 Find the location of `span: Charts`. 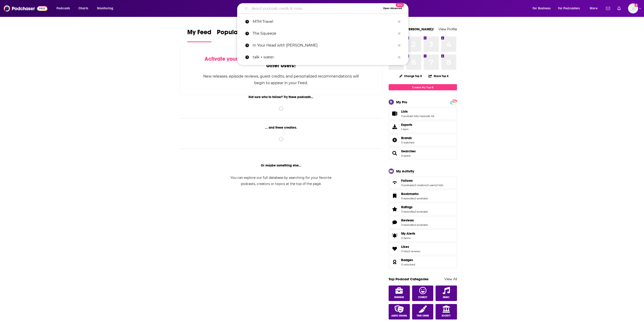

span: Charts is located at coordinates (83, 9).